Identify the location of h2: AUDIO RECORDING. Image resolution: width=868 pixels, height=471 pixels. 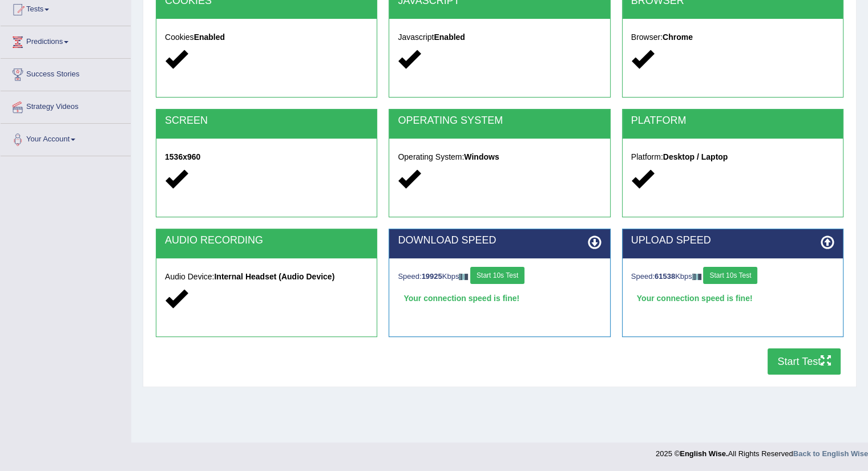
(267, 241).